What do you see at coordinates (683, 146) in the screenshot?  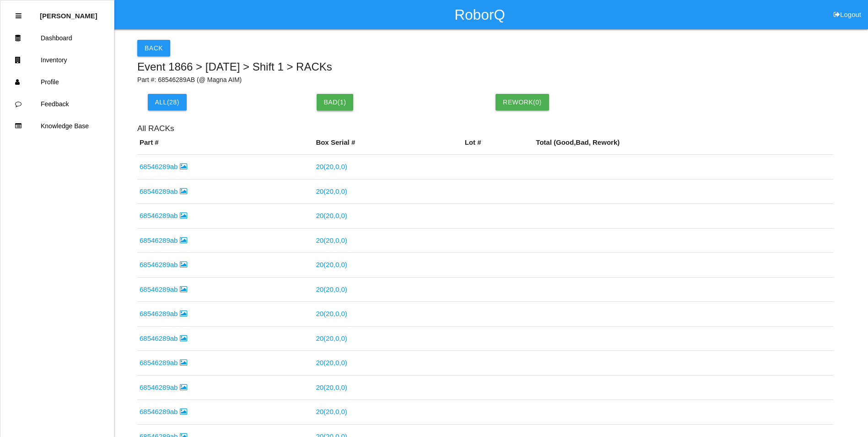 I see `th: Total ( Good , Bad , Rework)` at bounding box center [683, 146].